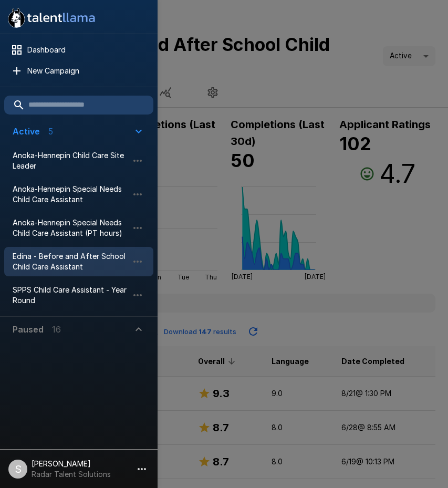 Image resolution: width=448 pixels, height=488 pixels. Describe the element at coordinates (79, 50) in the screenshot. I see `div: Dashboard` at that location.